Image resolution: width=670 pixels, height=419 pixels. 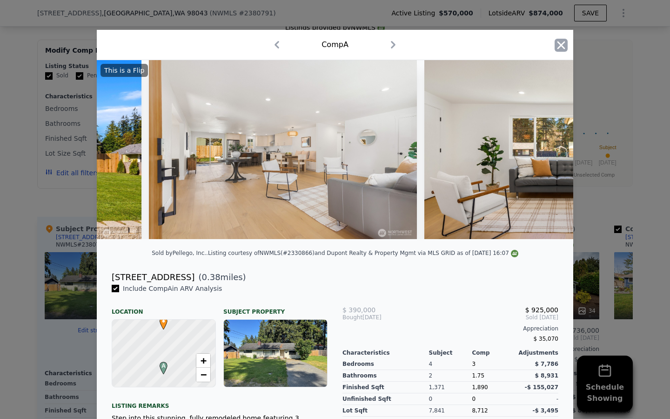 I want to click on span: $ 35,070, so click(x=546, y=338).